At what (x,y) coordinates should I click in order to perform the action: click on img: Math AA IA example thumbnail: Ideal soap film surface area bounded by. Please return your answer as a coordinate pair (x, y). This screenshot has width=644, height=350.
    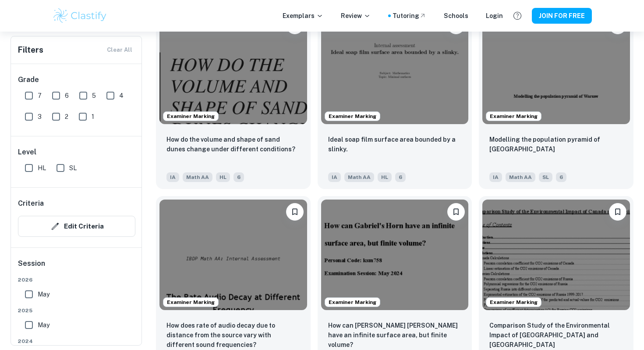
    Looking at the image, I should click on (395, 69).